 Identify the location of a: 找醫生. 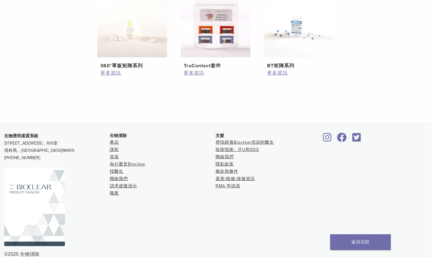
(116, 171).